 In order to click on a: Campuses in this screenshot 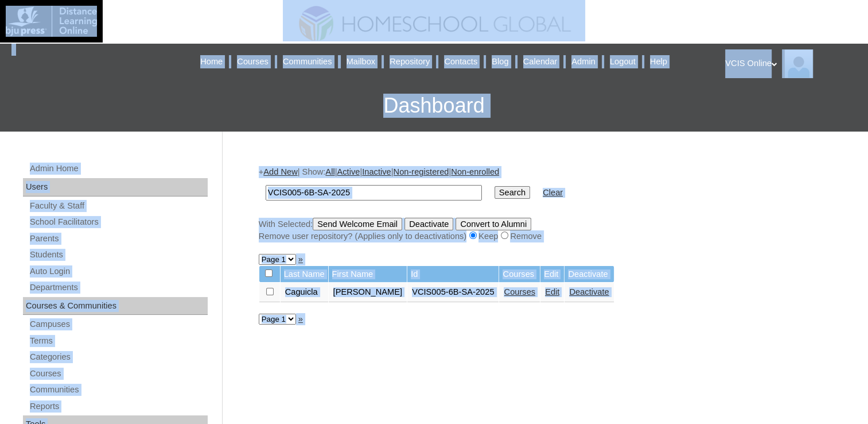, I will do `click(118, 324)`.